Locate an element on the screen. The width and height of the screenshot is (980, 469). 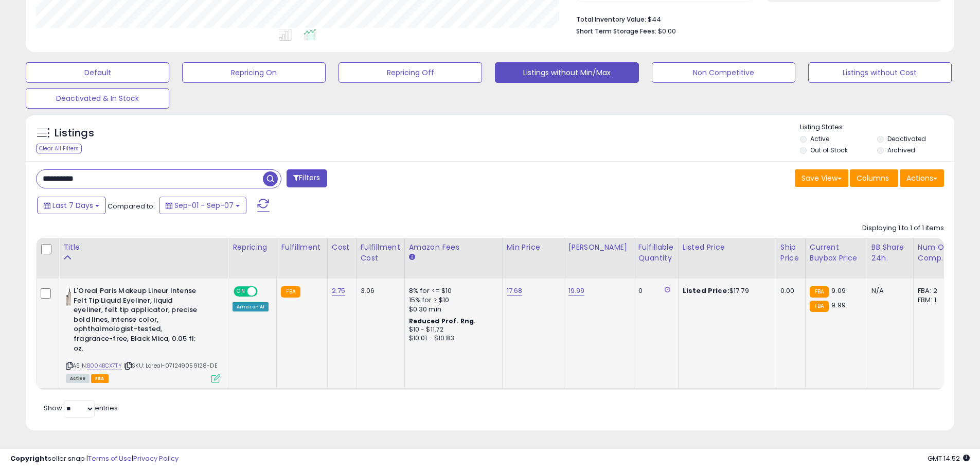
div: FBA: 2 is located at coordinates (935, 291).